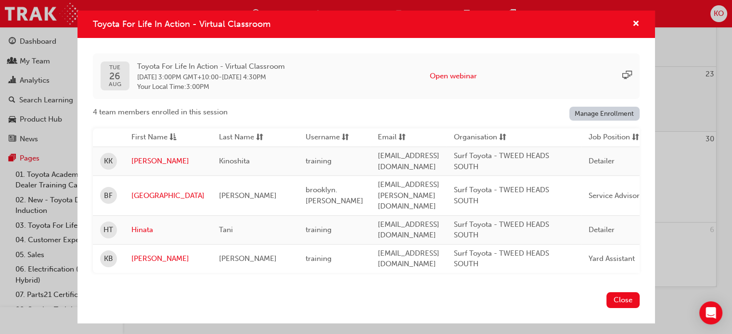 The height and width of the screenshot is (334, 732). What do you see at coordinates (453, 76) in the screenshot?
I see `button: Open webinar` at bounding box center [453, 76].